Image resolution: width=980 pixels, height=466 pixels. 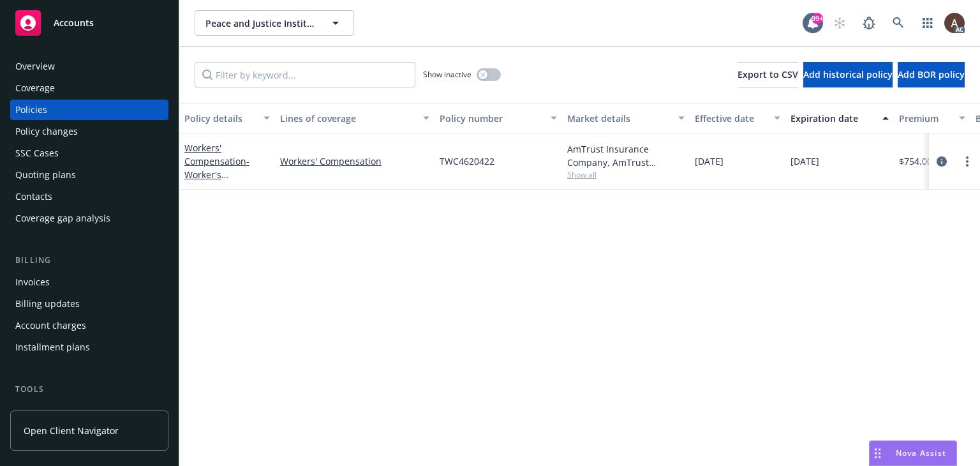 What do you see at coordinates (305, 75) in the screenshot?
I see `input: Filter by keyword...` at bounding box center [305, 75].